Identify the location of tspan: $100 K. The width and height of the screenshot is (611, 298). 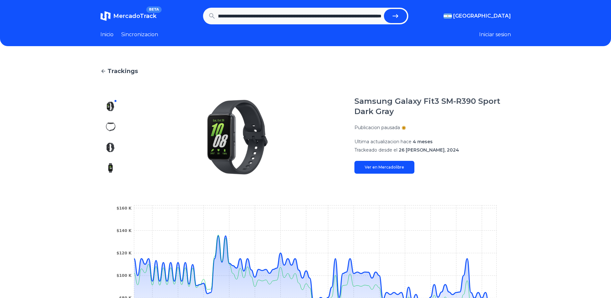
(124, 276).